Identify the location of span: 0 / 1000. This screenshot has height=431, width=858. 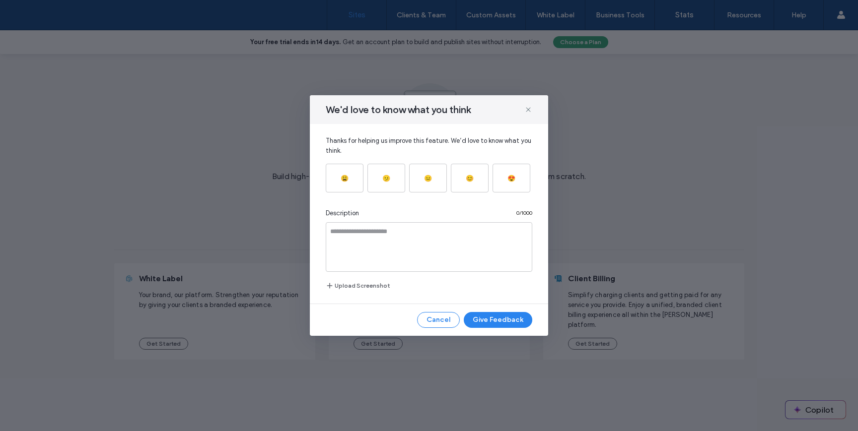
(524, 213).